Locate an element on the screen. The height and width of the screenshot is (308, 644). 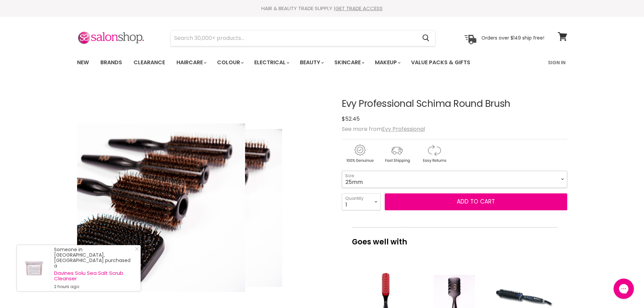
a: Value Packs & Gifts is located at coordinates (440, 63).